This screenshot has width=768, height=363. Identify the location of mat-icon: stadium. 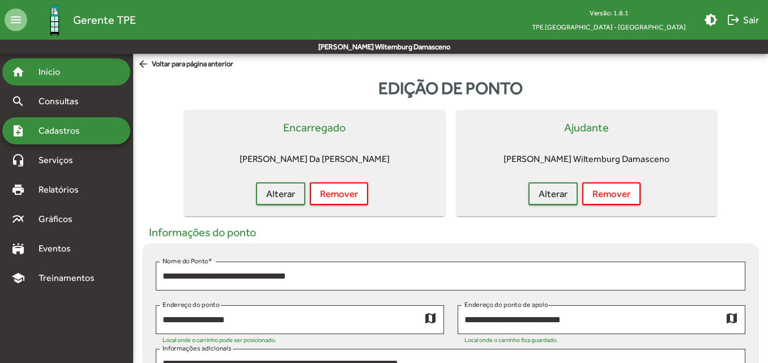
(18, 249).